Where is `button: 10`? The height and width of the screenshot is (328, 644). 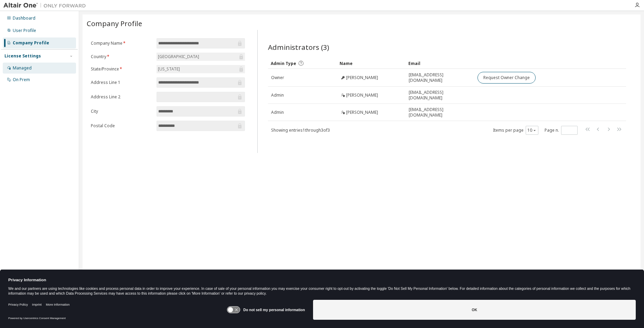
button: 10 is located at coordinates (532, 130).